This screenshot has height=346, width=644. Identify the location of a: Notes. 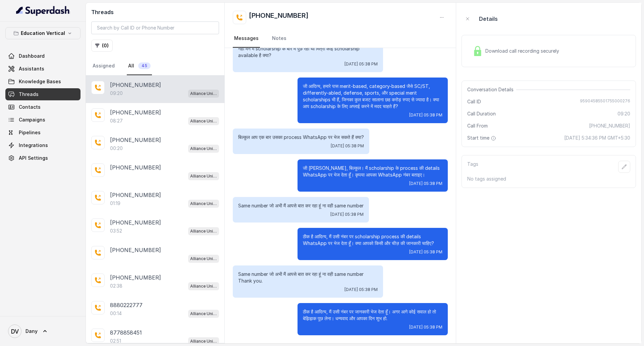
(279, 39).